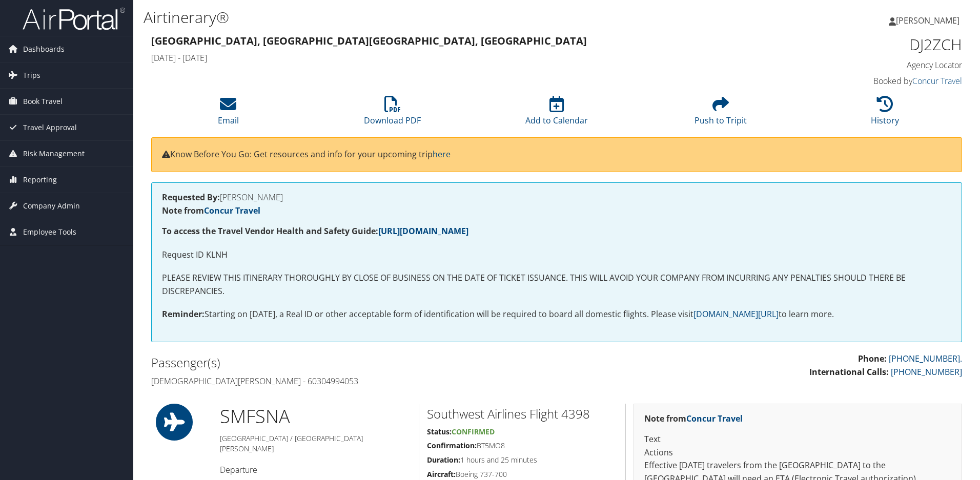 The width and height of the screenshot is (980, 480). I want to click on strong: Aircraft:, so click(441, 474).